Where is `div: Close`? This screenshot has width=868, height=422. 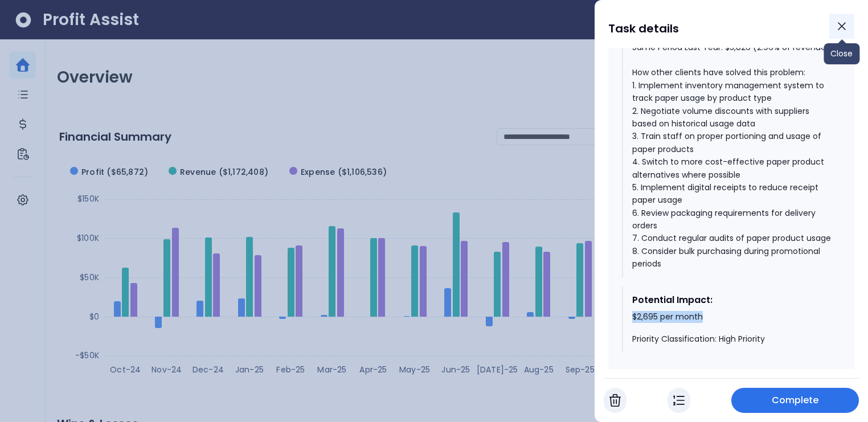
div: Close is located at coordinates (841, 54).